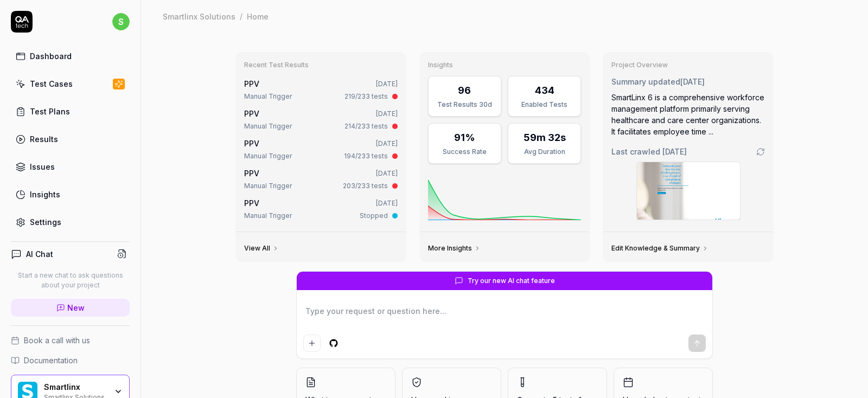 The height and width of the screenshot is (398, 868). What do you see at coordinates (70, 83) in the screenshot?
I see `a: Test Cases` at bounding box center [70, 83].